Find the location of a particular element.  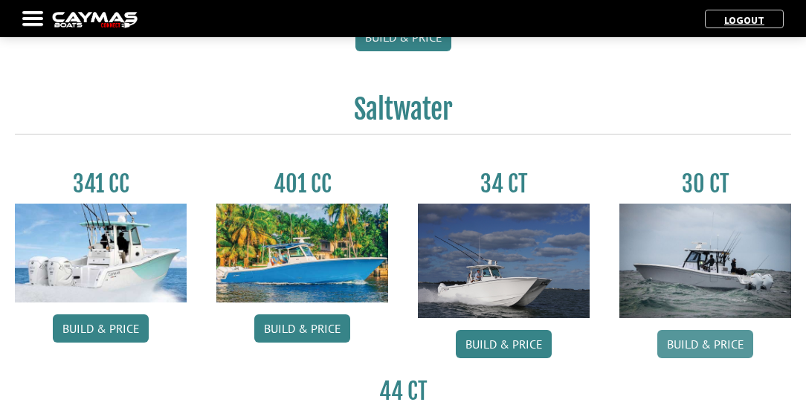

img: Caymas_34_CT_pic_1.jpg is located at coordinates (504, 261).